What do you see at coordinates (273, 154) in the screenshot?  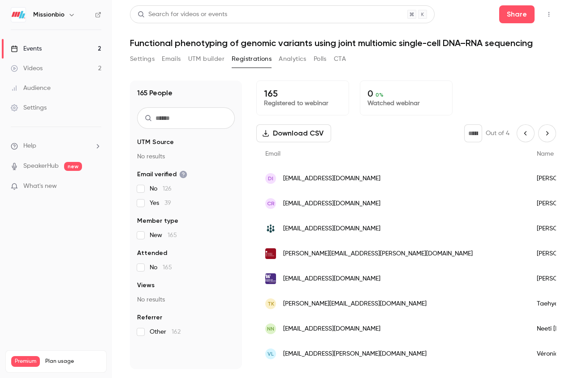 I see `span: Email` at bounding box center [273, 154].